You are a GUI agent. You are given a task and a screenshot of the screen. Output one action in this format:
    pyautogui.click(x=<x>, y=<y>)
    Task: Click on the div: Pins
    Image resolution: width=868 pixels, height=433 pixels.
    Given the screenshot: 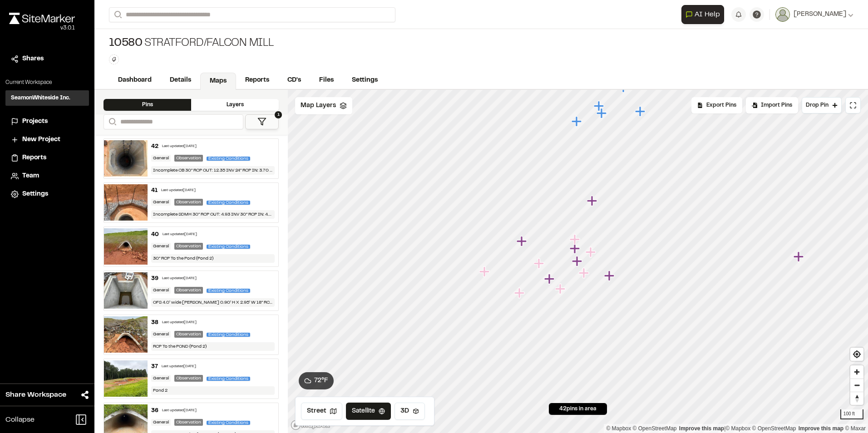 What is the action you would take?
    pyautogui.click(x=147, y=105)
    